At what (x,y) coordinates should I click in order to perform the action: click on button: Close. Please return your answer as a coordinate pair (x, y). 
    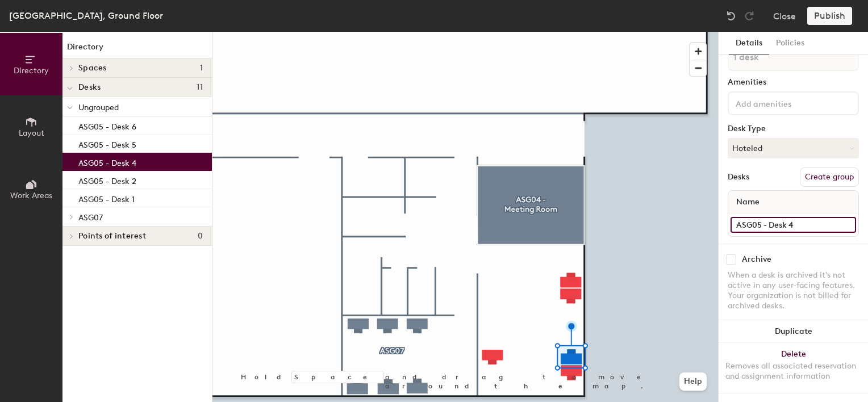
    Looking at the image, I should click on (785, 16).